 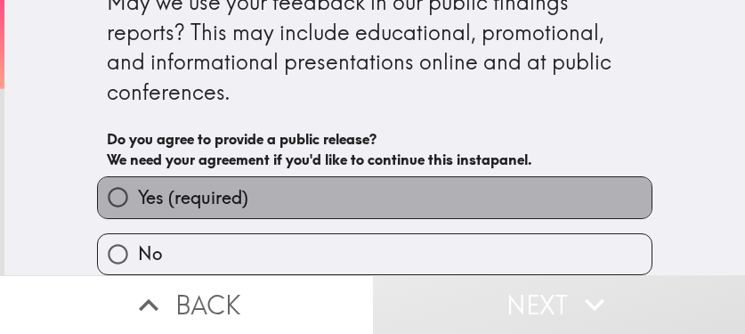 What do you see at coordinates (375, 149) in the screenshot?
I see `h6: Do you agree to provide a public release? We need your agreement if you'd like to continue this i...` at bounding box center [375, 149].